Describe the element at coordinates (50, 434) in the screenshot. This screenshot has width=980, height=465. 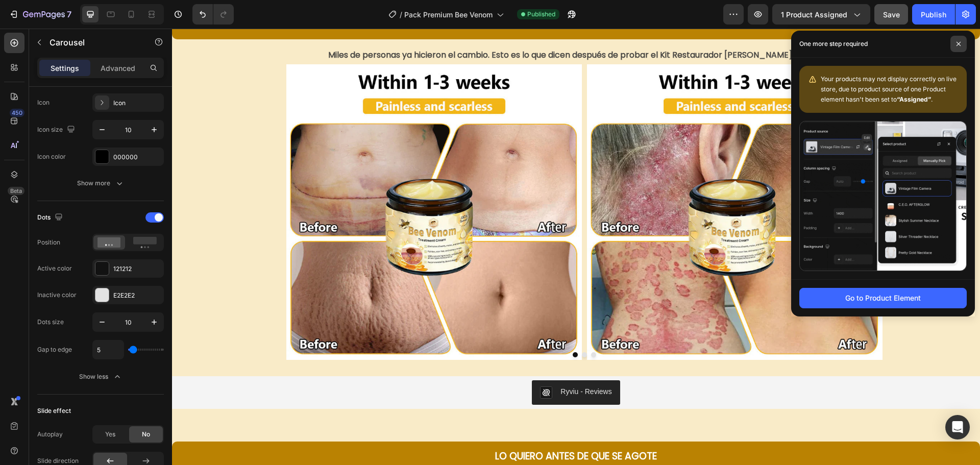
I see `div: Autoplay` at that location.